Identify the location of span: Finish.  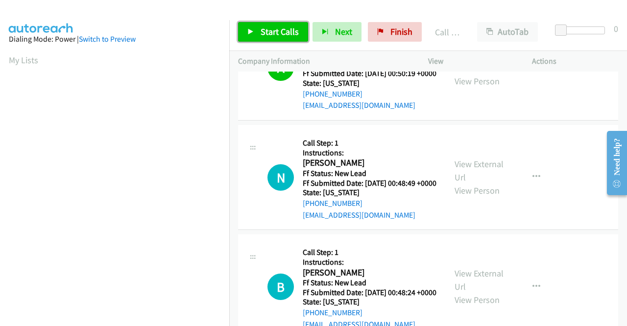
(401, 31).